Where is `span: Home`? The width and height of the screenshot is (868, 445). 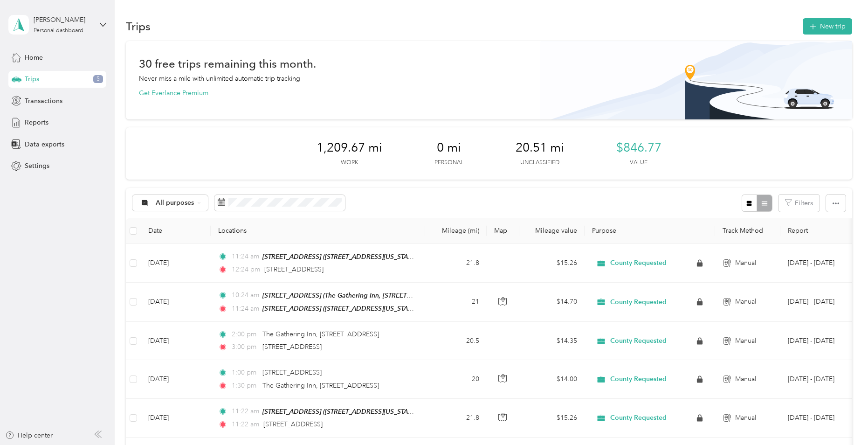
span: Home is located at coordinates (33, 58).